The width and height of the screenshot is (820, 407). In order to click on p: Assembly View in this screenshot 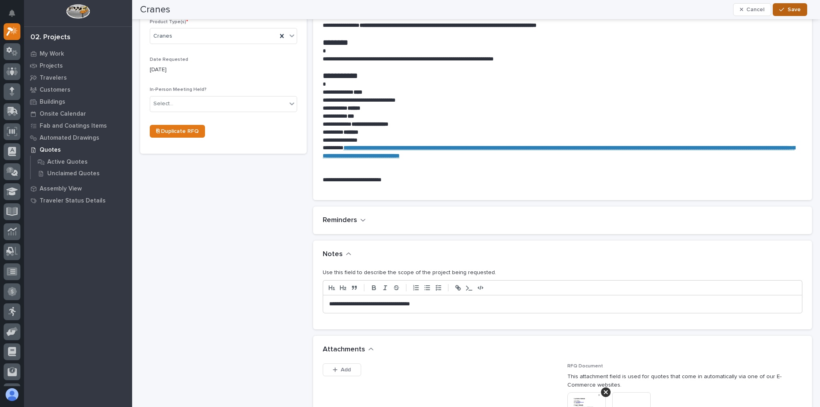, I will do `click(60, 189)`.